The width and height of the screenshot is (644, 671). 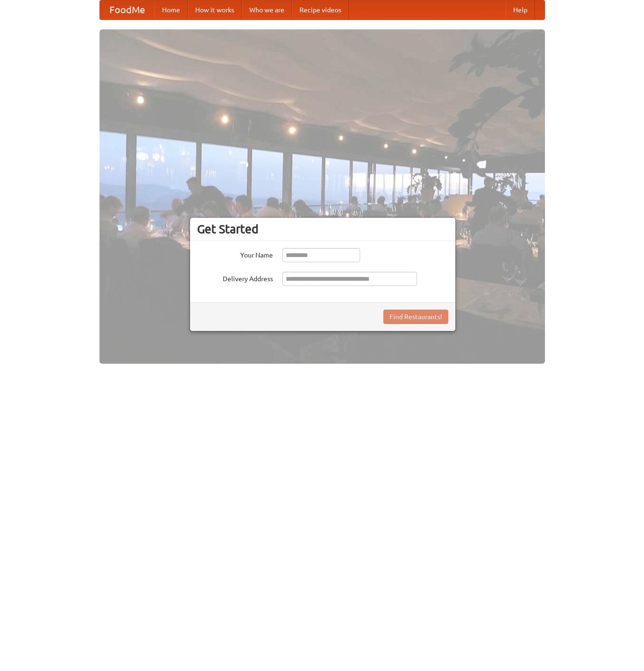 I want to click on button: Find Restaurants!, so click(x=416, y=316).